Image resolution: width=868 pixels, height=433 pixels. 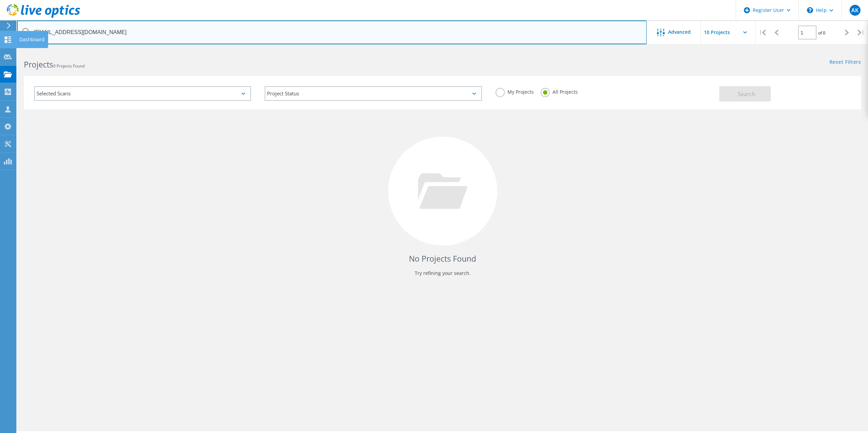 I want to click on button: Search, so click(x=745, y=94).